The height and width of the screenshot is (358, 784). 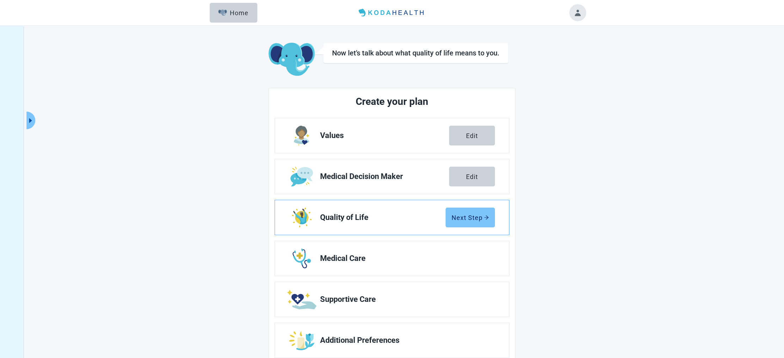 What do you see at coordinates (578, 13) in the screenshot?
I see `button: Toggle account menu` at bounding box center [578, 13].